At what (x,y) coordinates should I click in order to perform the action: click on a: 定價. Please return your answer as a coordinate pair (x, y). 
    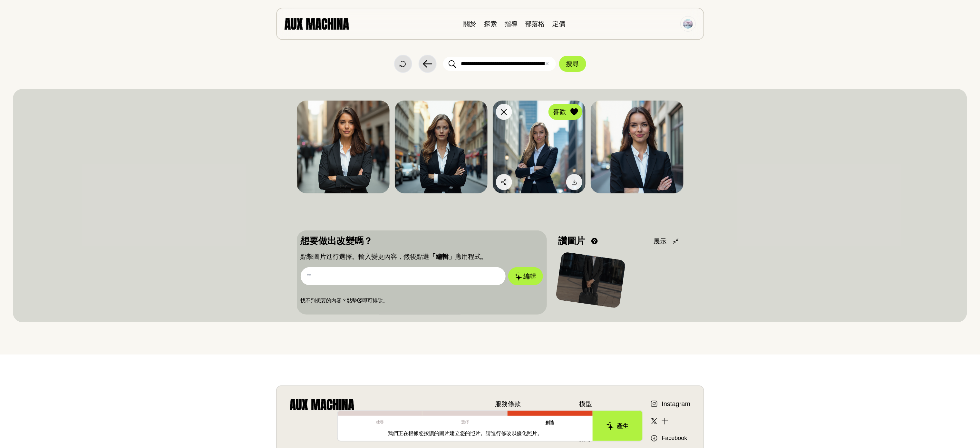
    Looking at the image, I should click on (560, 24).